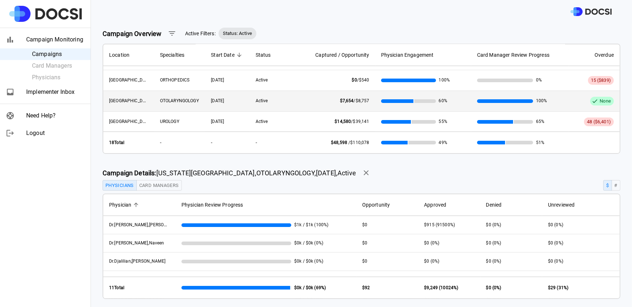 This screenshot has width=632, height=307. What do you see at coordinates (343, 121) in the screenshot?
I see `span: $14,580` at bounding box center [343, 121].